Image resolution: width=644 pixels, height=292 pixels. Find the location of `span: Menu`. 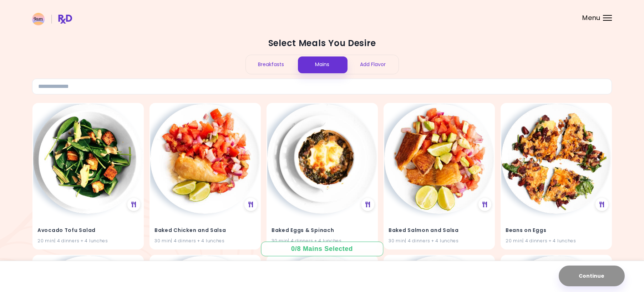

span: Menu is located at coordinates (591, 18).